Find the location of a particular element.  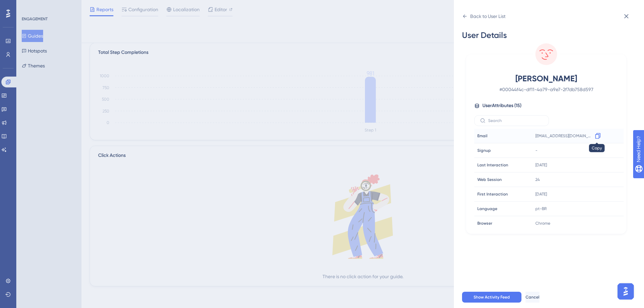

input: Search is located at coordinates (516, 120).